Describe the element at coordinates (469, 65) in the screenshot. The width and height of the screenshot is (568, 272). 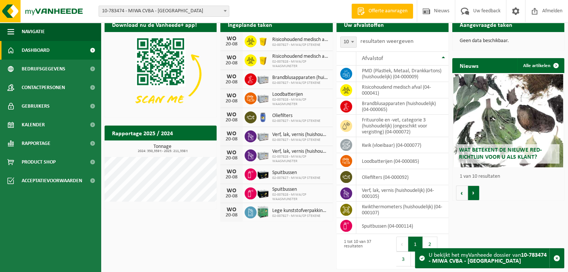
I see `h2: Nieuws` at that location.